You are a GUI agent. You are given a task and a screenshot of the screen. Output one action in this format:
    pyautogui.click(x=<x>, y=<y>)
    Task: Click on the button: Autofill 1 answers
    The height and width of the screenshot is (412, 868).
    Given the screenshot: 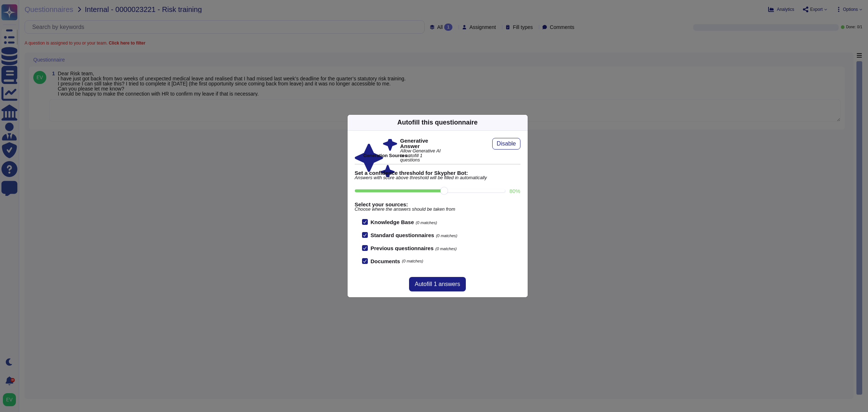 What is the action you would take?
    pyautogui.click(x=437, y=284)
    